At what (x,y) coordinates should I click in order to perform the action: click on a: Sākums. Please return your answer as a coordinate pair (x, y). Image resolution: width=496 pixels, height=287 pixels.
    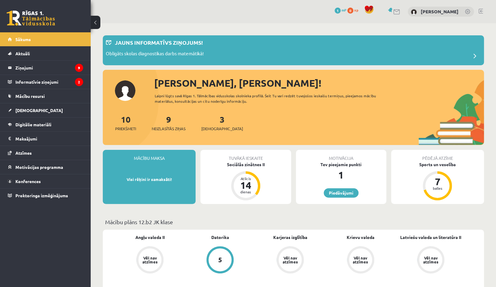
    Looking at the image, I should click on (45, 39).